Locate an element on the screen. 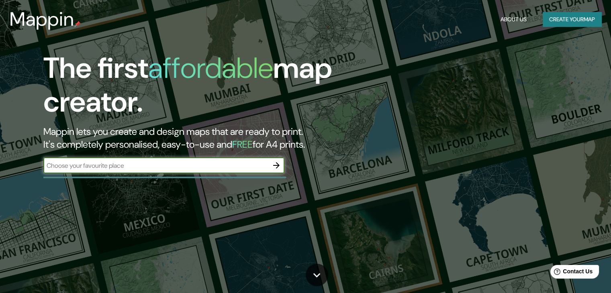 This screenshot has width=611, height=293. h3: Mappin is located at coordinates (42, 19).